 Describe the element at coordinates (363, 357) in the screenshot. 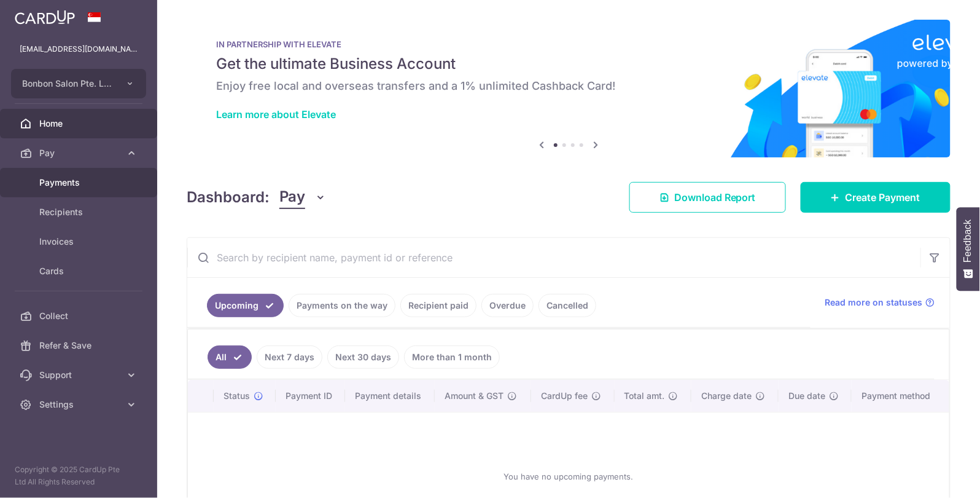

I see `a: Next 30 days` at that location.